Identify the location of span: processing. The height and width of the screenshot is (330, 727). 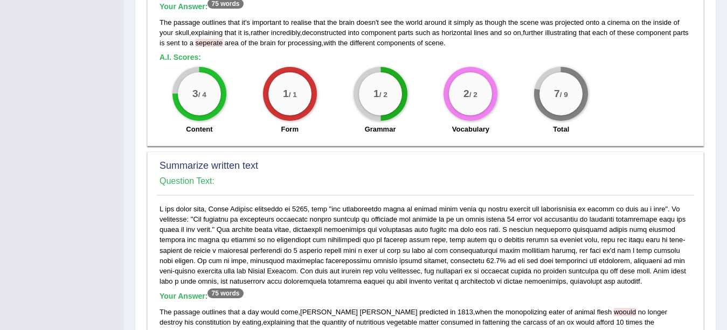
(305, 43).